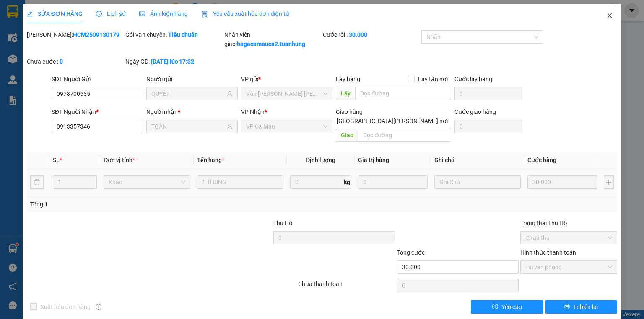  Describe the element at coordinates (188, 126) in the screenshot. I see `input: Tên người nhận` at that location.